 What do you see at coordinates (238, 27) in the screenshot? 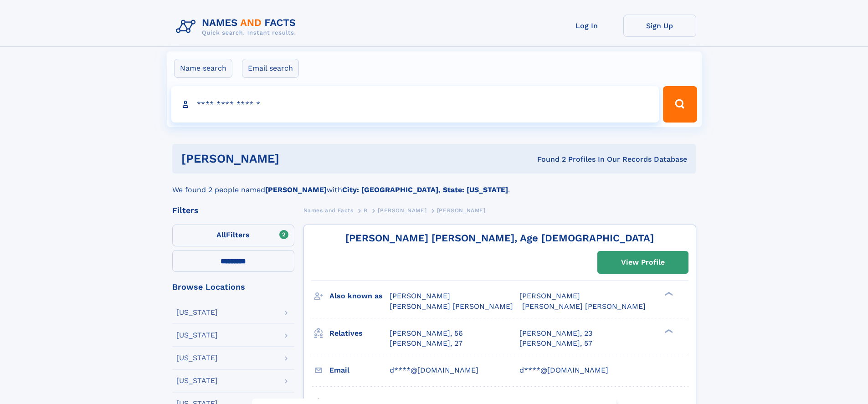
I see `img: Logo Names and Facts` at bounding box center [238, 27].